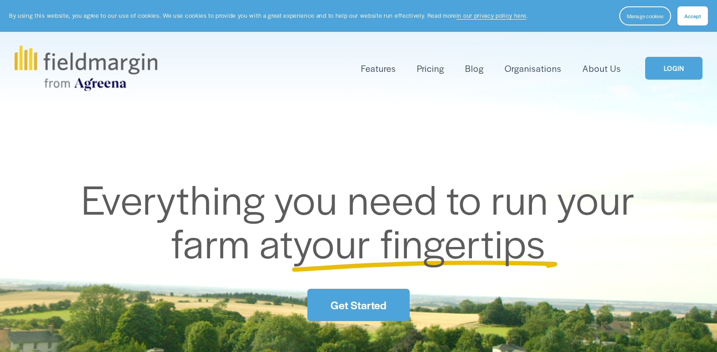 The height and width of the screenshot is (352, 717). I want to click on a: LOGIN, so click(674, 68).